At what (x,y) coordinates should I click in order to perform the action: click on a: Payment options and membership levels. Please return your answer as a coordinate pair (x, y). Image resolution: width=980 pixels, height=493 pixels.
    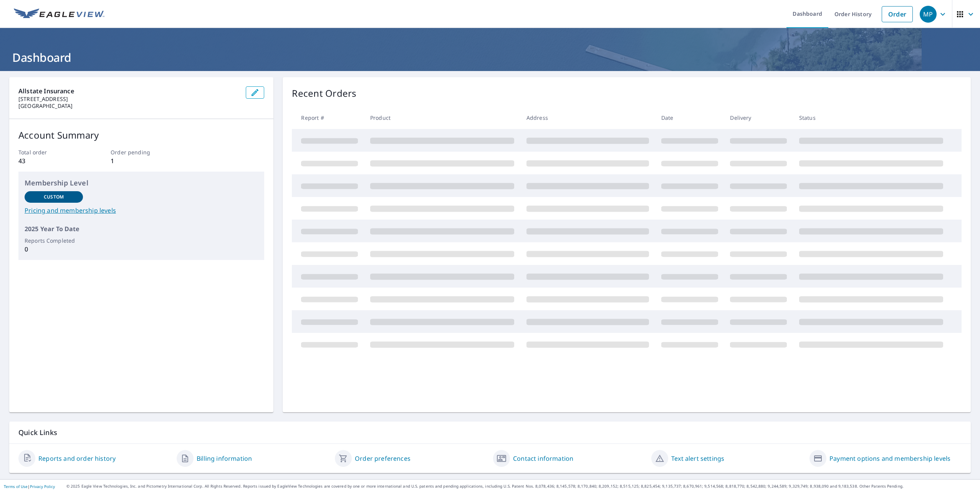
    Looking at the image, I should click on (890, 458).